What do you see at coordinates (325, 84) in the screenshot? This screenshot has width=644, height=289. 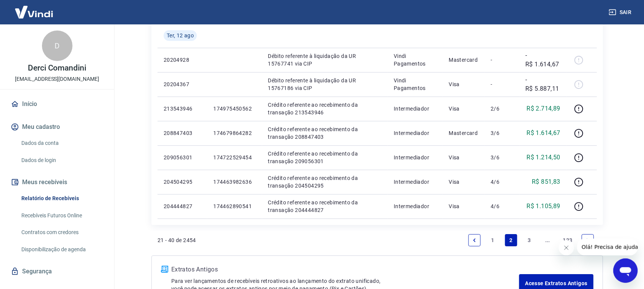 I see `p: Débito referente à liquidação da UR 15767186 via CIP` at bounding box center [325, 84].